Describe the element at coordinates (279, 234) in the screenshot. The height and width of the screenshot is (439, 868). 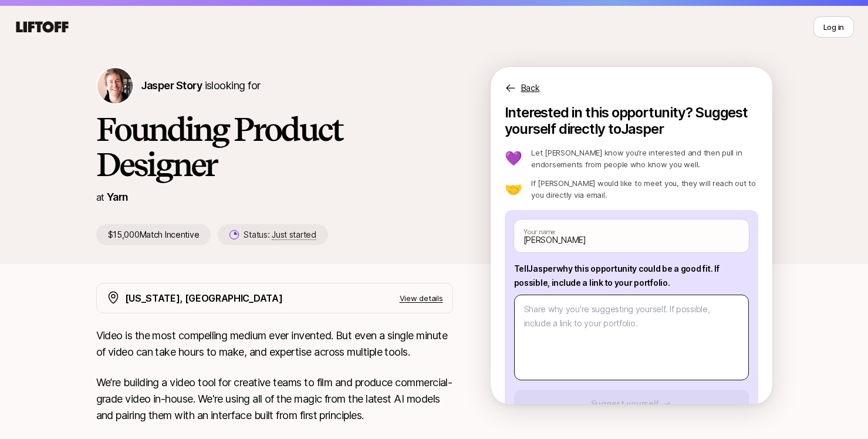
I see `p: Status:` at that location.